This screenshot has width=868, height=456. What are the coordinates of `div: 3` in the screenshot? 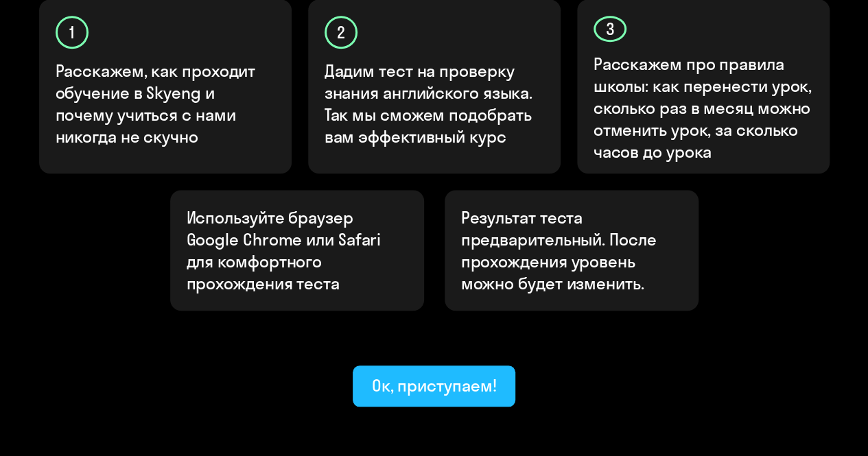 It's located at (610, 28).